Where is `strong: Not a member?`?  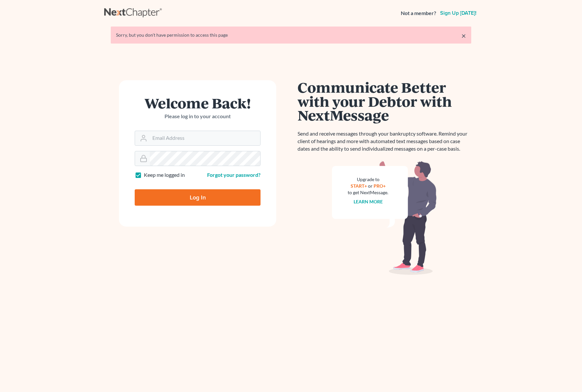 strong: Not a member? is located at coordinates (418, 13).